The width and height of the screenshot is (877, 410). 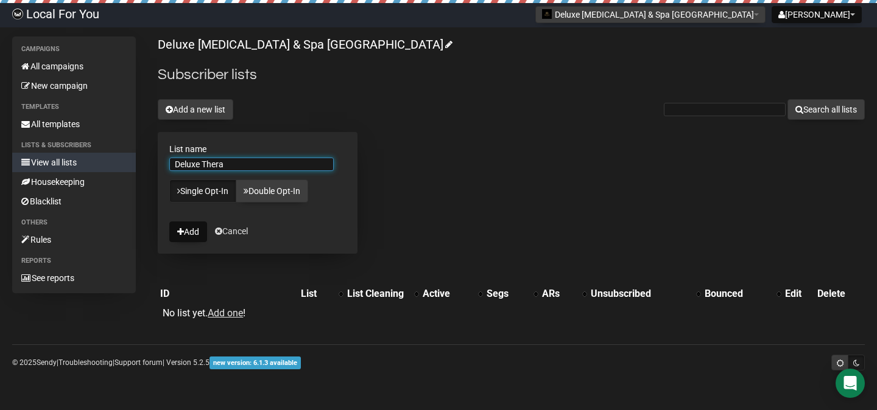 I want to click on a: Double Opt-In, so click(x=272, y=191).